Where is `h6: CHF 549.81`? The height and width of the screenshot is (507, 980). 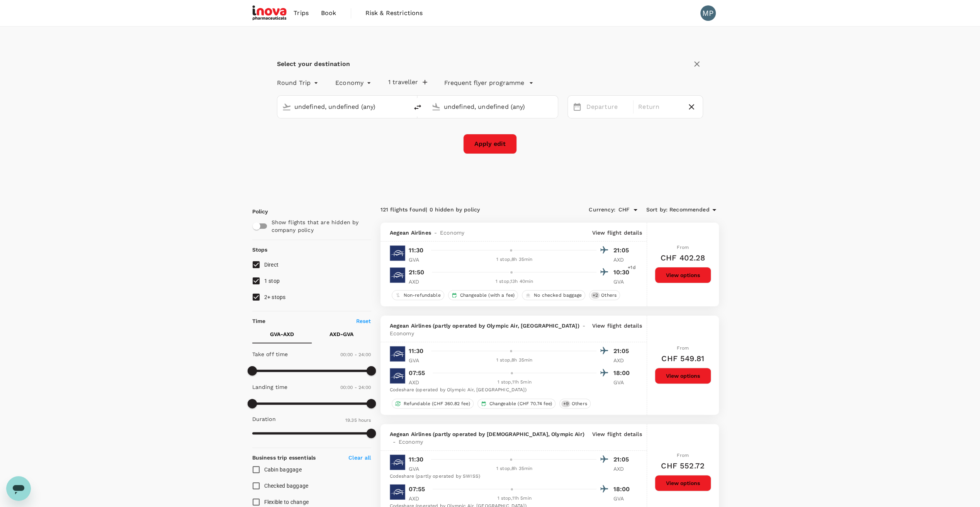 h6: CHF 549.81 is located at coordinates (683, 358).